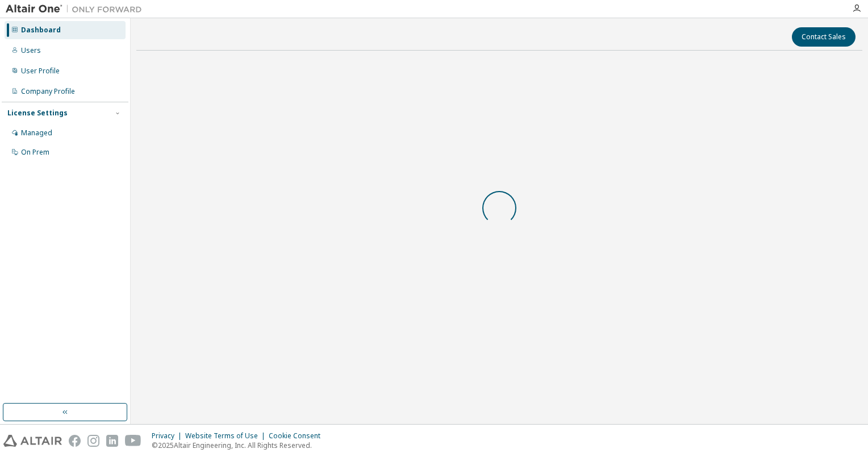 The height and width of the screenshot is (457, 868). Describe the element at coordinates (112, 440) in the screenshot. I see `img: linkedin.svg` at that location.